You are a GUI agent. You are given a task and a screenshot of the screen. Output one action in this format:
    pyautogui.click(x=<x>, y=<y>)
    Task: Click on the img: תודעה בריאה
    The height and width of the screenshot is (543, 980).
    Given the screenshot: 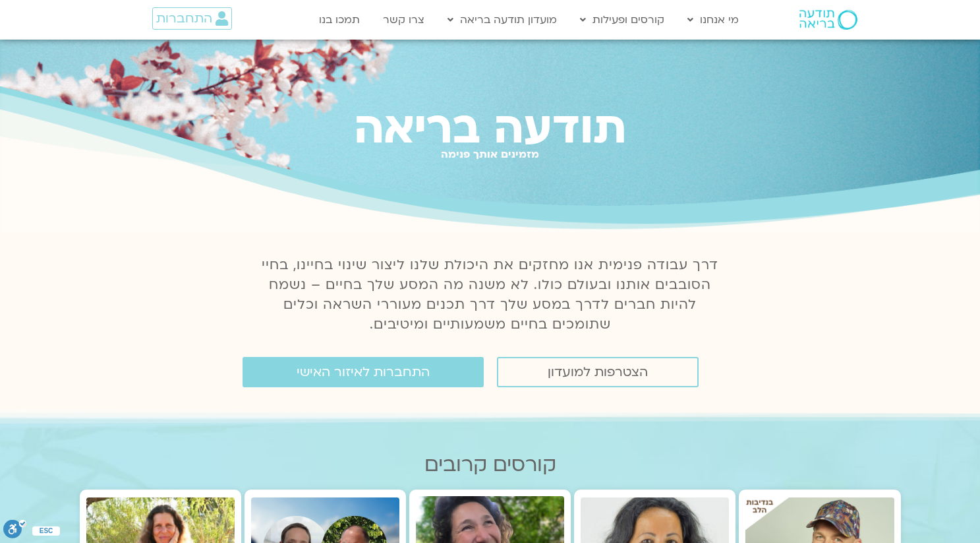 What is the action you would take?
    pyautogui.click(x=829, y=20)
    